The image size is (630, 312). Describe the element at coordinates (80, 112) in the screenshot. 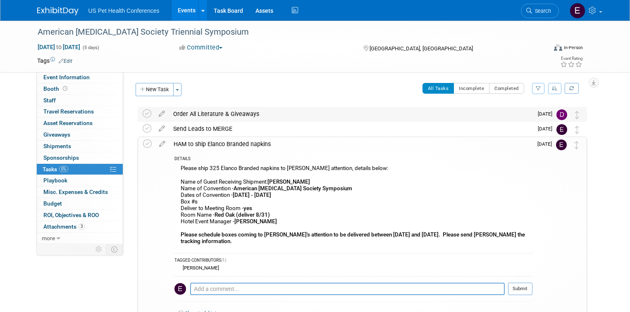

I see `a: Travel Reservations` at that location.